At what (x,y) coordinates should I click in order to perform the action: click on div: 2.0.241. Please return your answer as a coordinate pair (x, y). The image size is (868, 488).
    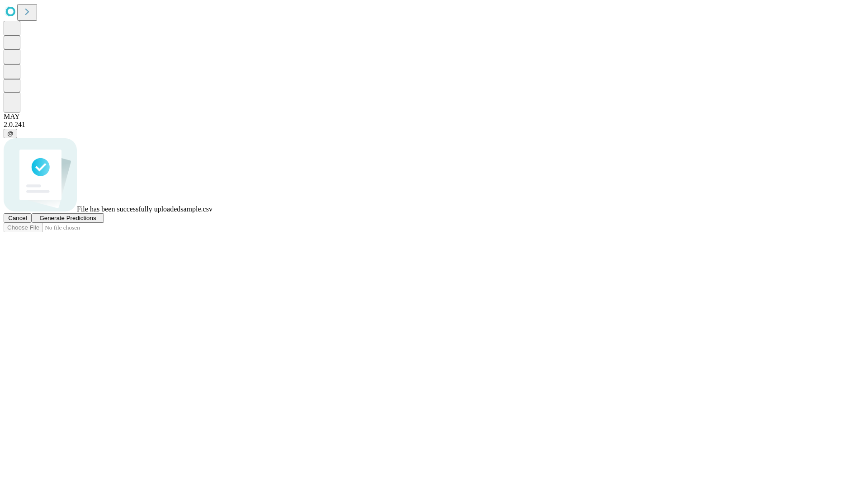
    Looking at the image, I should click on (434, 125).